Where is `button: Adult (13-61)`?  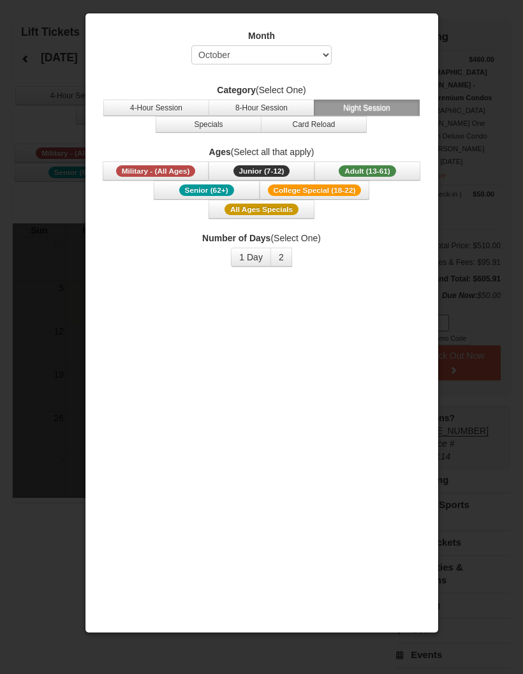 button: Adult (13-61) is located at coordinates (368, 171).